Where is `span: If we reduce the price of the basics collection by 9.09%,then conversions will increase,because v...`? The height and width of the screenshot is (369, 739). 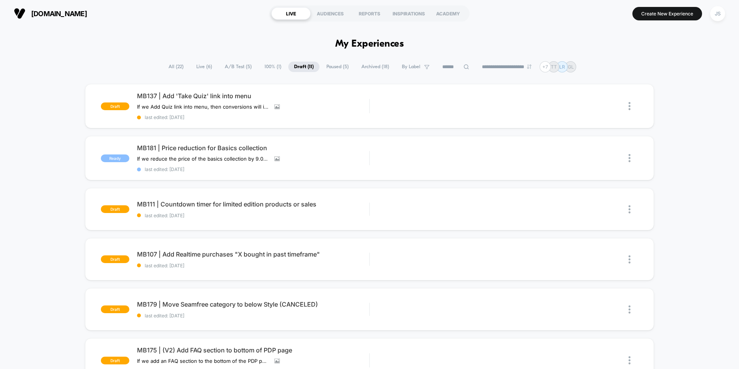
span: If we reduce the price of the basics collection by 9.09%,then conversions will increase,because v... is located at coordinates (203, 159).